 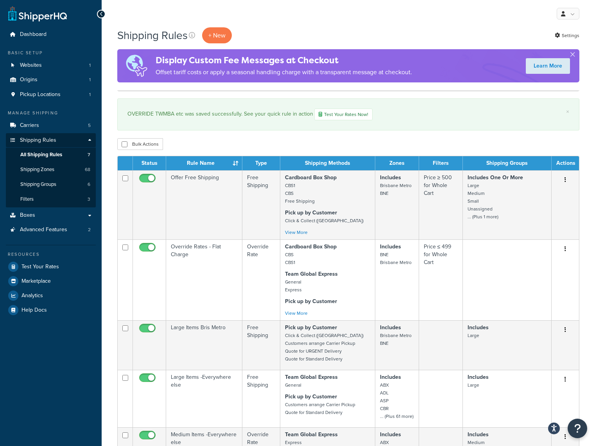 I want to click on button: Bulk Actions, so click(x=140, y=144).